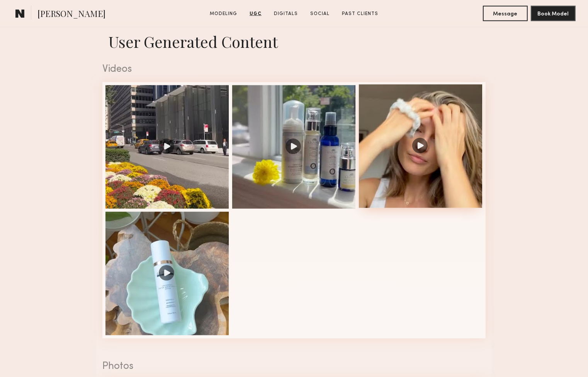 The width and height of the screenshot is (588, 377). I want to click on button: Message, so click(505, 13).